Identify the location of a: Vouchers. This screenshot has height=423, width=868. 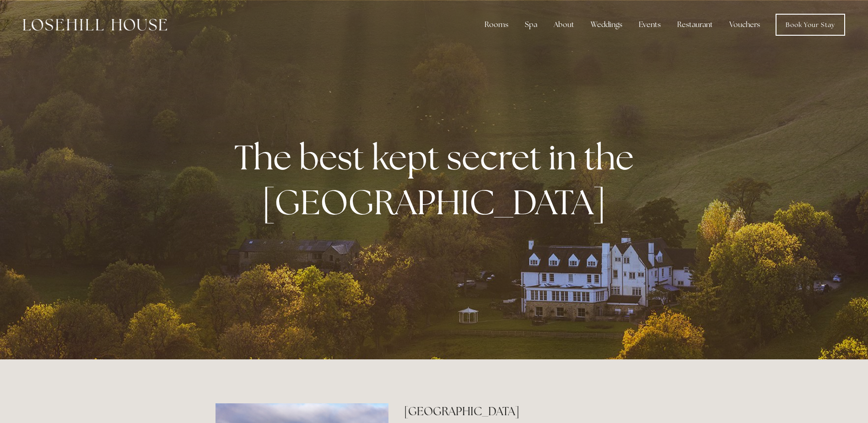
(744, 25).